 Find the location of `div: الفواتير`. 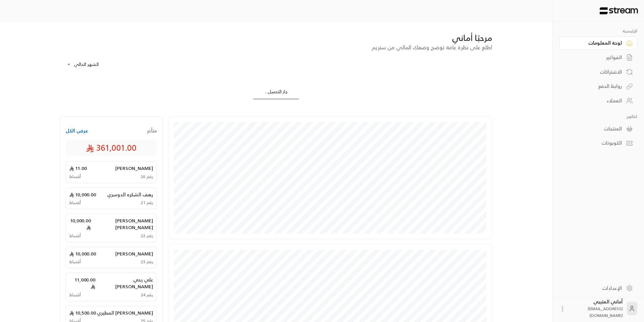

div: الفواتير is located at coordinates (595, 58).